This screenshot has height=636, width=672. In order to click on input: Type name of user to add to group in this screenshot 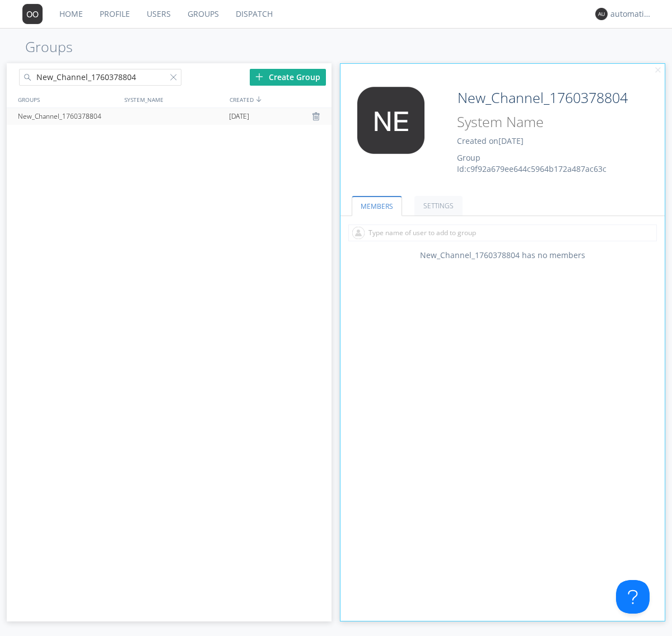, I will do `click(502, 233)`.